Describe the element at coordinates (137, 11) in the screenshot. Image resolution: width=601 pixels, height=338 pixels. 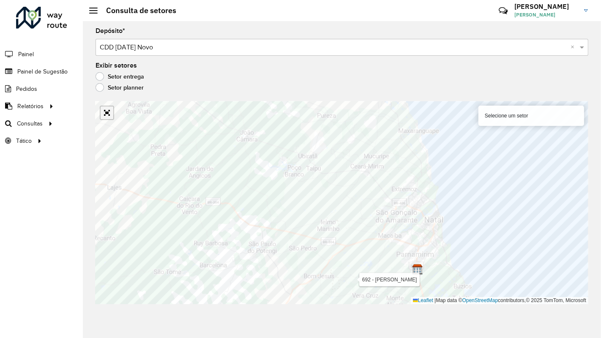
I see `h2: Consulta de setores` at that location.